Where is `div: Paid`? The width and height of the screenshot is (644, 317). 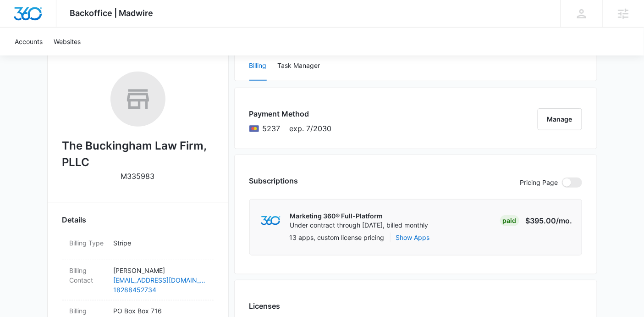
div: Paid is located at coordinates (510, 220).